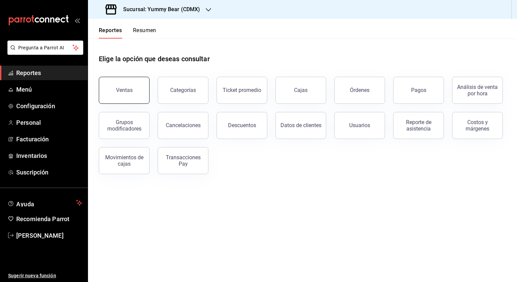 The height and width of the screenshot is (282, 517). Describe the element at coordinates (360, 126) in the screenshot. I see `button: Usuarios` at that location.